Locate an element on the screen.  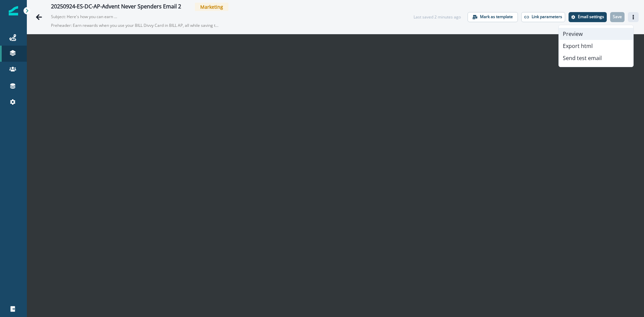
p: Save is located at coordinates (617, 17).